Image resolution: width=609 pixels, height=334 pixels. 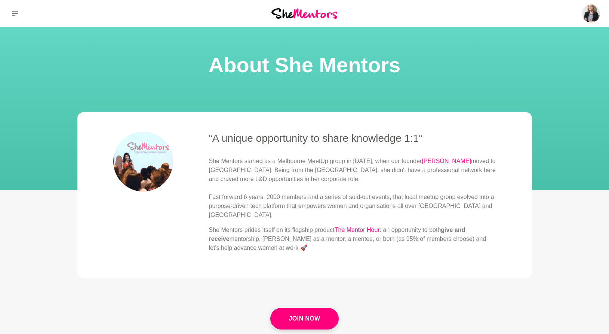 What do you see at coordinates (353, 239) in the screenshot?
I see `p: She Mentors prides itself on its flagship product : an opportunity to both mentorship. [PERSON_NA...` at bounding box center [353, 239].